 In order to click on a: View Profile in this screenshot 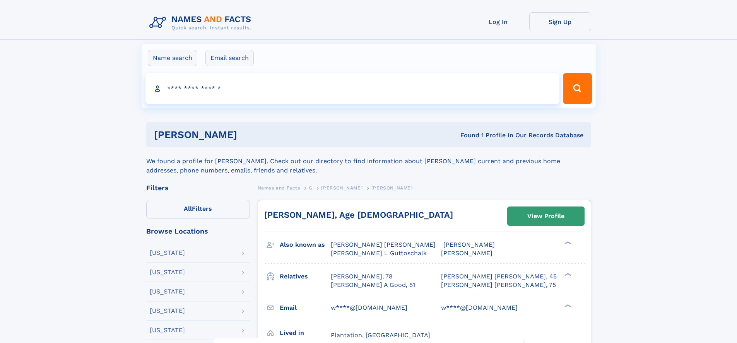, I will do `click(546, 216)`.